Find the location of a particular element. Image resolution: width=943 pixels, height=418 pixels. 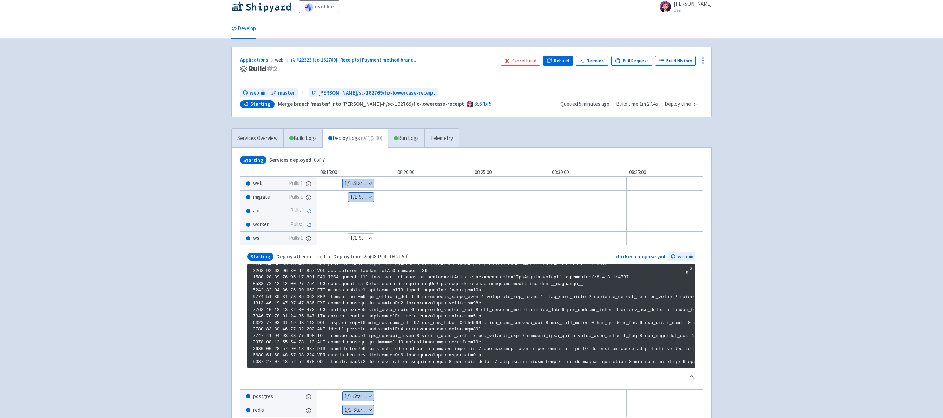

div: 08:35:00 is located at coordinates (665, 172).